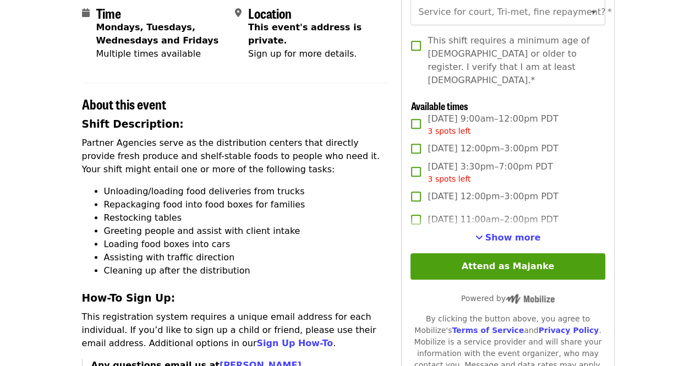 The image size is (696, 366). Describe the element at coordinates (157, 34) in the screenshot. I see `strong: Mondays, Tuesdays, Wednesdays and Fridays` at that location.